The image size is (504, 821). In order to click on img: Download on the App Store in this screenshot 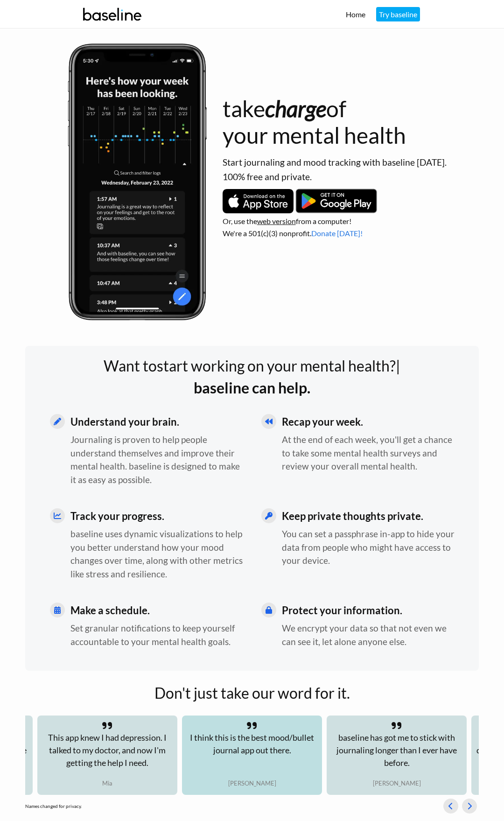, I will do `click(258, 201)`.